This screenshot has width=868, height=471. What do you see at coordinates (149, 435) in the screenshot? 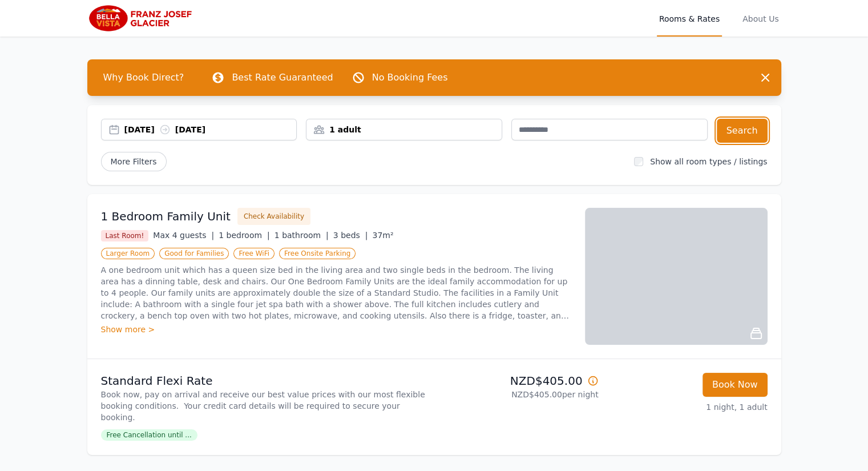
I see `span: Free Cancellation until ...` at bounding box center [149, 435].